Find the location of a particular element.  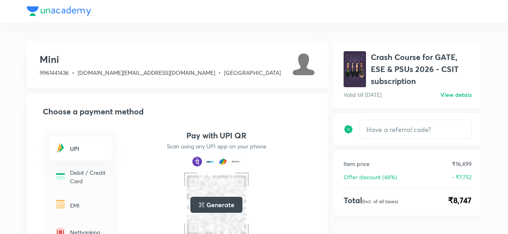

h6: UPI is located at coordinates (88, 149).